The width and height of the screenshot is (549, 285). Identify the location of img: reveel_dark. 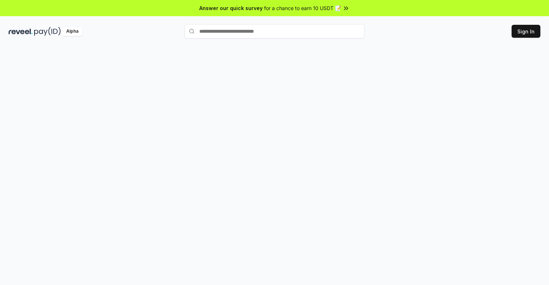
(21, 31).